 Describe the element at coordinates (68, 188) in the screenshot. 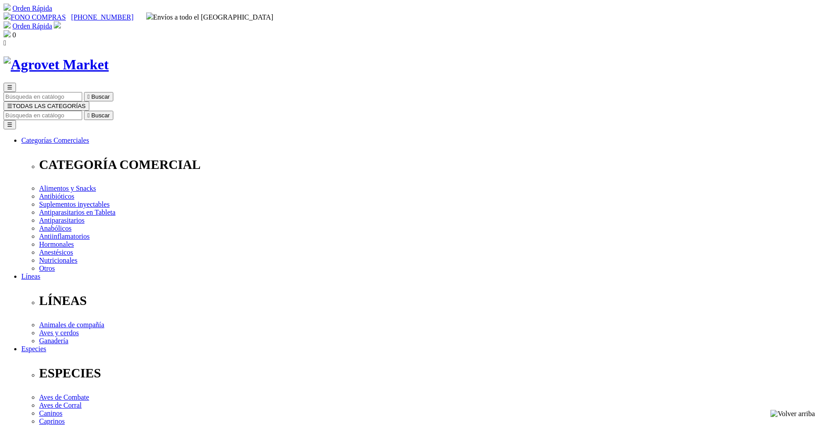

I see `a: Alimentos y Snacks` at that location.